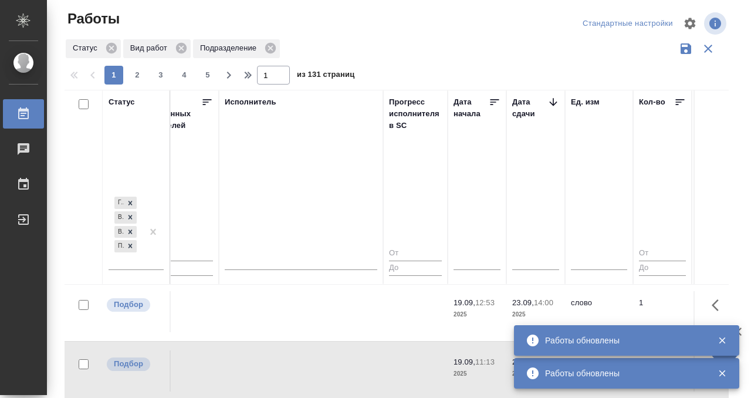 Image resolution: width=751 pixels, height=398 pixels. Describe the element at coordinates (415, 114) in the screenshot. I see `div: Прогресс исполнителя в SC` at that location.